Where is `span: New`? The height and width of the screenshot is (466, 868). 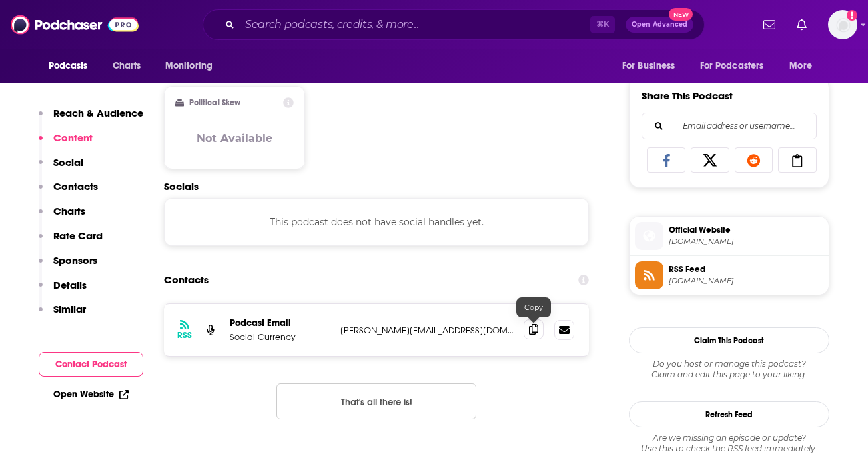 span: New is located at coordinates (680, 14).